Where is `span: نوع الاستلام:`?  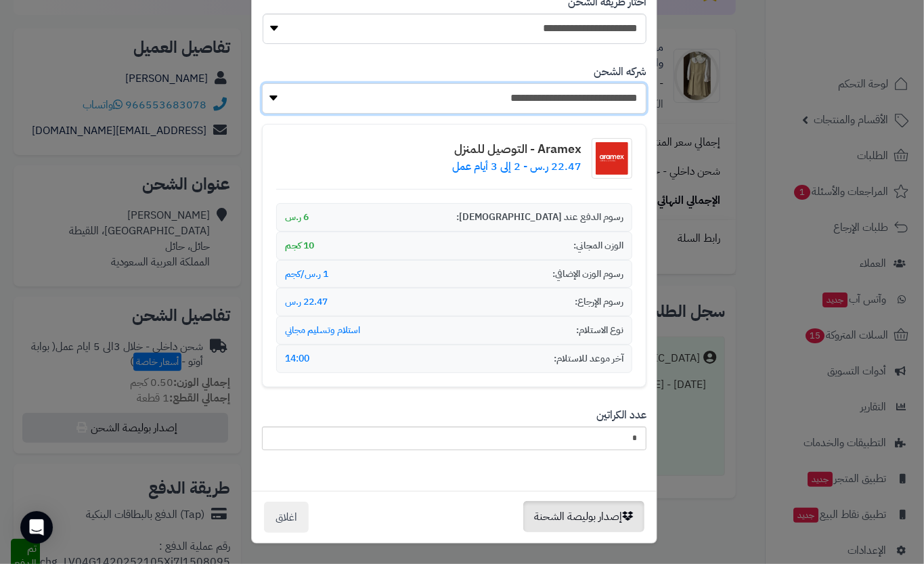
span: نوع الاستلام: is located at coordinates (600, 330).